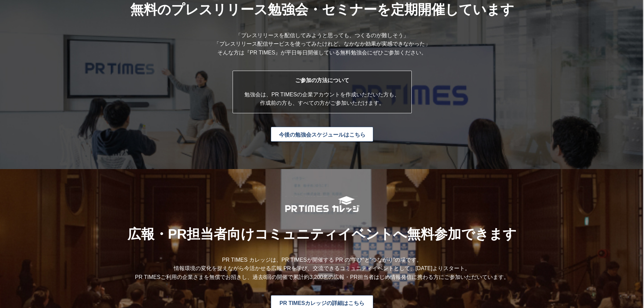  Describe the element at coordinates (322, 269) in the screenshot. I see `p: PR TIMES カレッジは、PR TIMESが開催する PR の“学び”と“つながり”の場です。 情報環境の変化を捉えながら今活かせる広報 PRを学び、交流できるコミュニティイベントとして、[...` at that location.